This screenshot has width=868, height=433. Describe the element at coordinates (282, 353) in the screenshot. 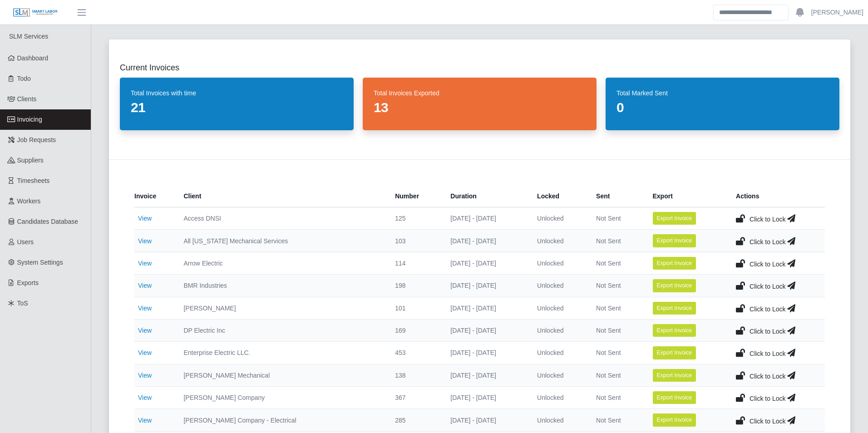

I see `td: Enterprise Electric LLC.` at that location.